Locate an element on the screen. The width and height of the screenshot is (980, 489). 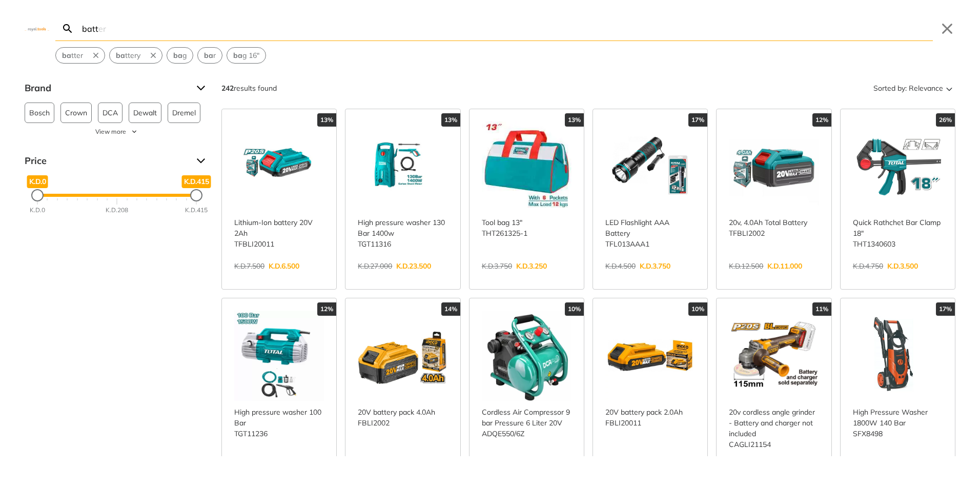
span: g 16" is located at coordinates (246, 55).